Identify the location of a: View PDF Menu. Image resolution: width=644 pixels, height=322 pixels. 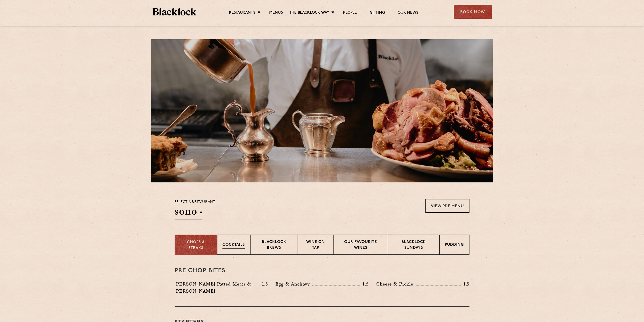
(448, 206).